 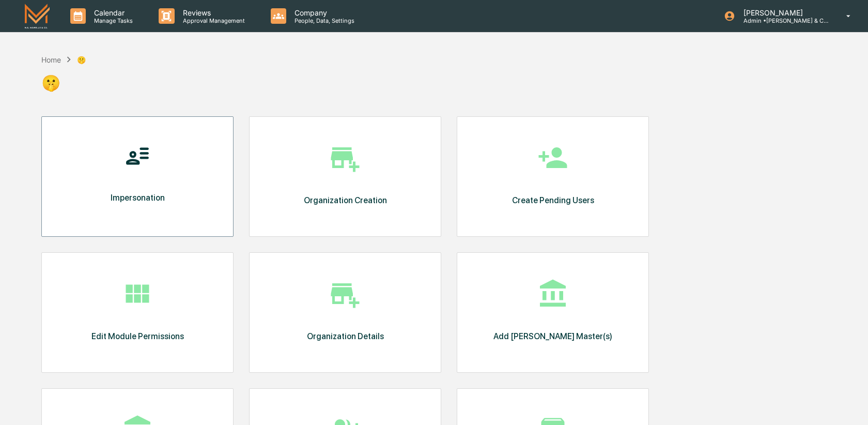 I want to click on img: logs.c24892f6236af3209a92cc47b6ce9853.svg, so click(x=138, y=157).